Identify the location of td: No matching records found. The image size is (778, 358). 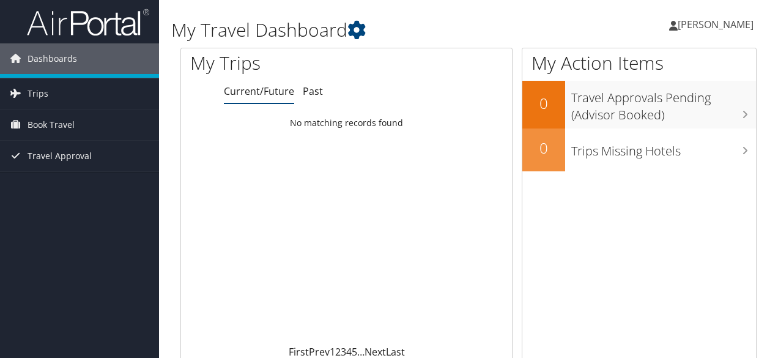
(346, 123).